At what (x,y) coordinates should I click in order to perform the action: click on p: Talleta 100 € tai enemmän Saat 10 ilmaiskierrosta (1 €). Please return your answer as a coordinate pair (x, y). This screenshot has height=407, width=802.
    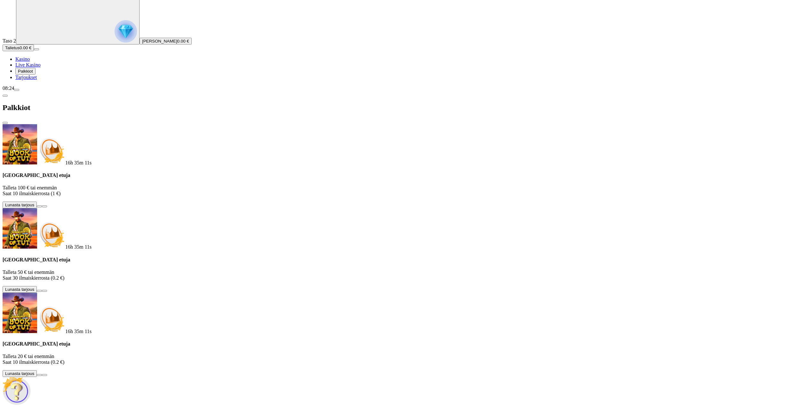
    Looking at the image, I should click on (401, 191).